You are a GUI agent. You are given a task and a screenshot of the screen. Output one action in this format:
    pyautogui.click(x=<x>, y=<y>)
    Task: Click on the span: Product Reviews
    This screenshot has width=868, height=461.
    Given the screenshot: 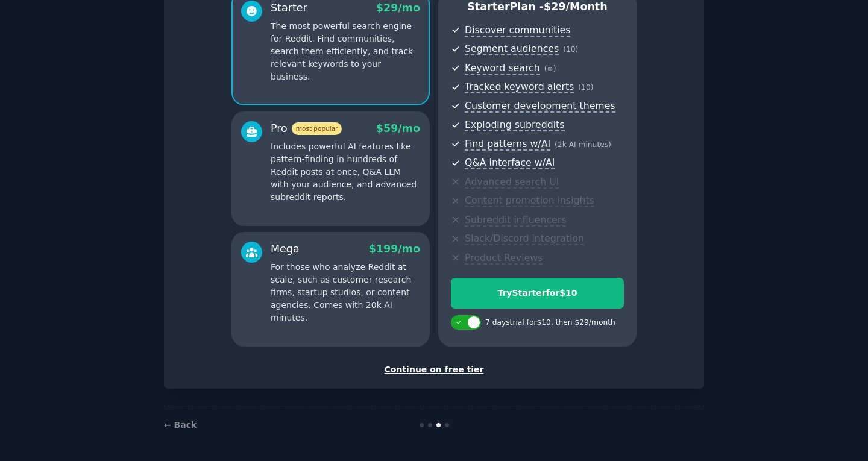 What is the action you would take?
    pyautogui.click(x=503, y=258)
    